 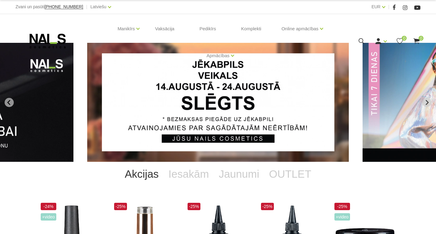 I want to click on a: Iesakām, so click(x=189, y=174).